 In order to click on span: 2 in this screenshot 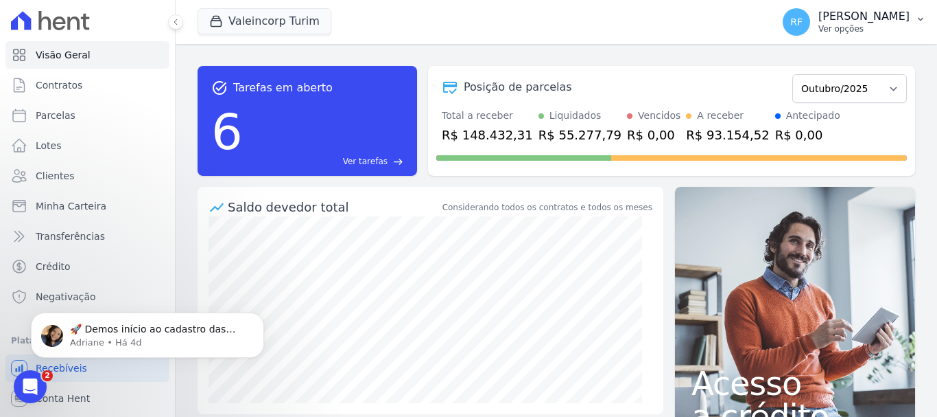, I will do `click(47, 375)`.